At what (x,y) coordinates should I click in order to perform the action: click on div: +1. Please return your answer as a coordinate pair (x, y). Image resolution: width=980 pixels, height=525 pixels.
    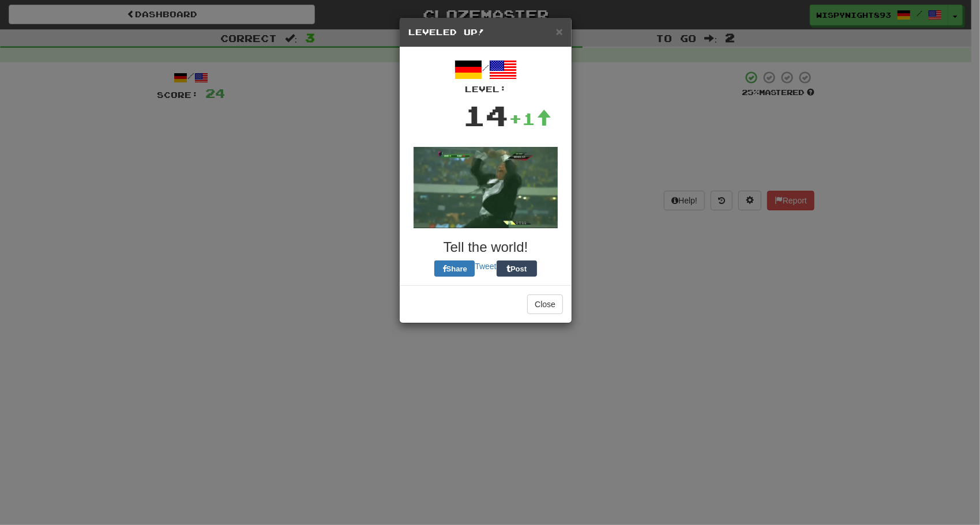
    Looking at the image, I should click on (530, 119).